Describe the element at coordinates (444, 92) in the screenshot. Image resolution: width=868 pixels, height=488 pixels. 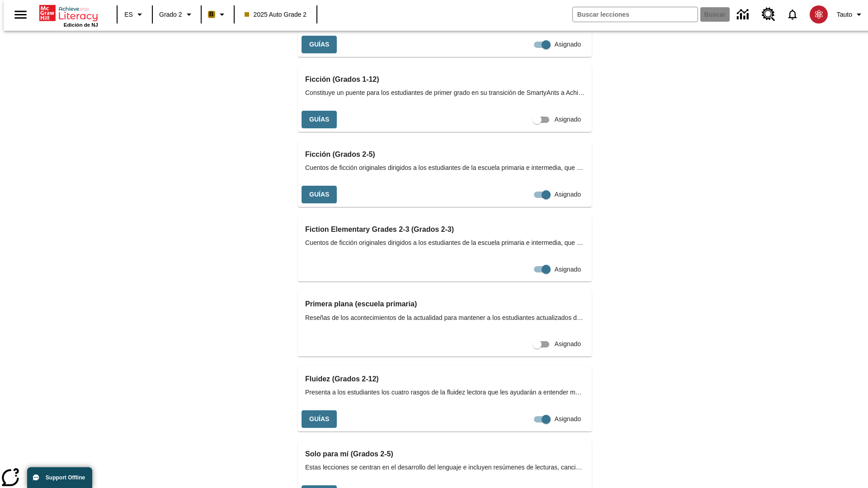
I see `span: Constituye un puente para los estudiantes de primer grado en su transición de SmartyAnts a Achiev...` at that location.